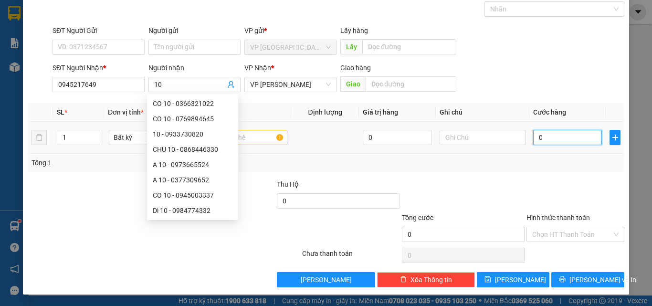  I want to click on div: 10 - 0933730820, so click(192, 134).